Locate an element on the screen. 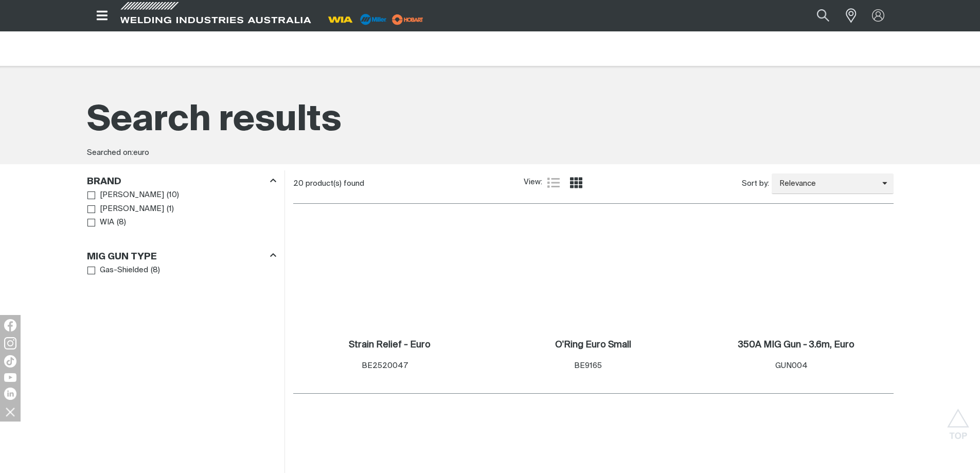 Image resolution: width=980 pixels, height=473 pixels. span: BE2520047 is located at coordinates (385, 365).